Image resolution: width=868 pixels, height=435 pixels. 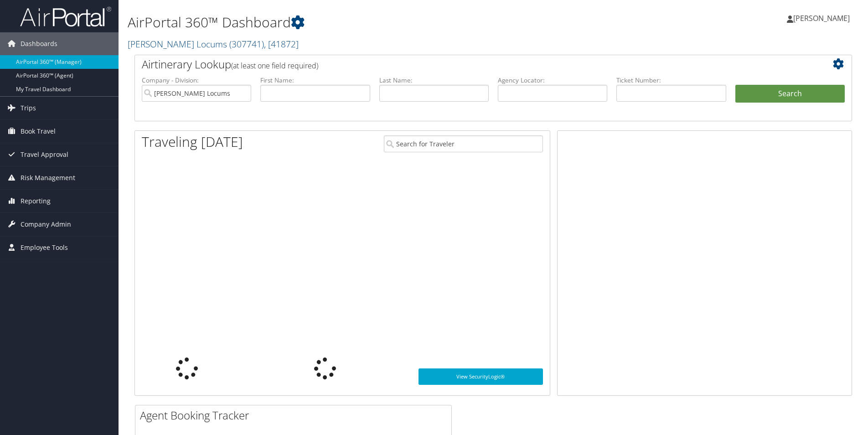 What do you see at coordinates (371, 23) in the screenshot?
I see `h1: AirPortal 360™ Dashboard` at bounding box center [371, 23].